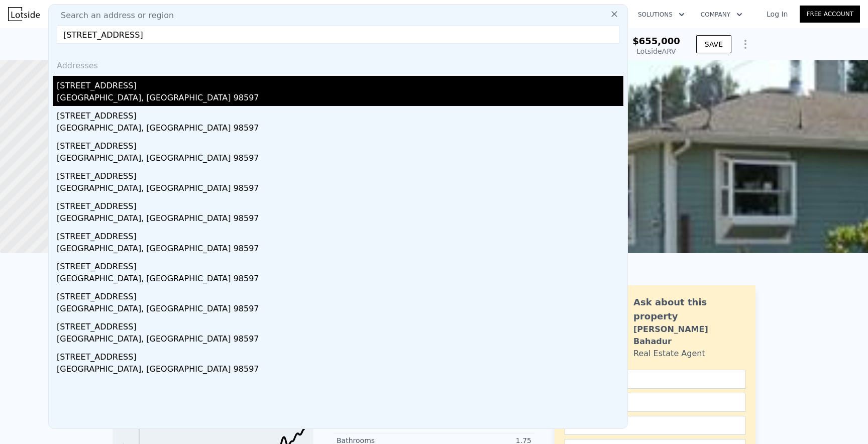  Describe the element at coordinates (829, 14) in the screenshot. I see `a: Free Account` at that location.